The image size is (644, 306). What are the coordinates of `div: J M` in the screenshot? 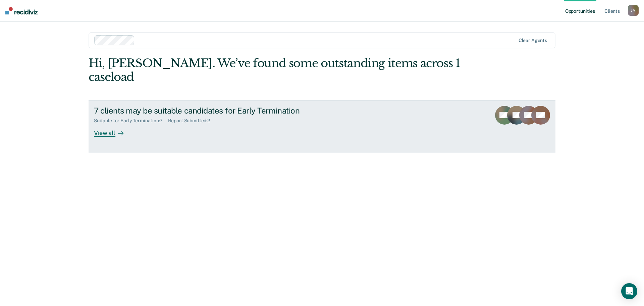 It's located at (633, 10).